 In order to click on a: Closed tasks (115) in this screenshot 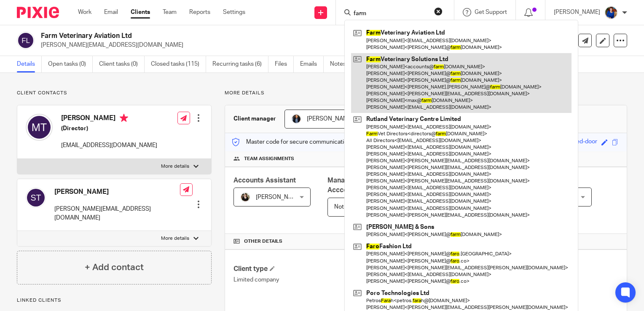, I will do `click(178, 64)`.